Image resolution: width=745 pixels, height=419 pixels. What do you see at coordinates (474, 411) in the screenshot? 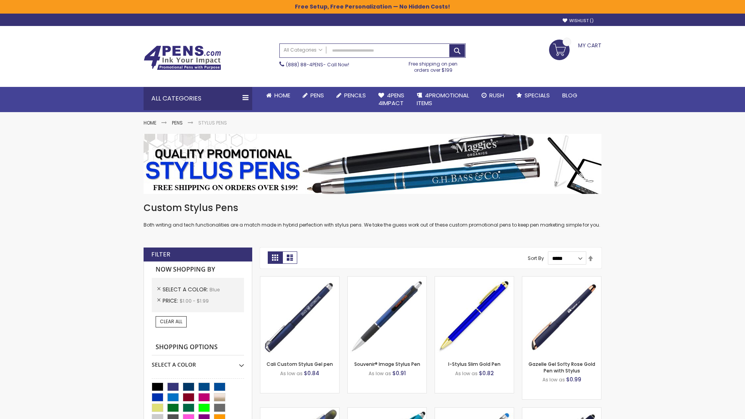
I see `a: Islander Softy Gel with Stylus - ColorJet Imprint-Blue` at bounding box center [474, 411].